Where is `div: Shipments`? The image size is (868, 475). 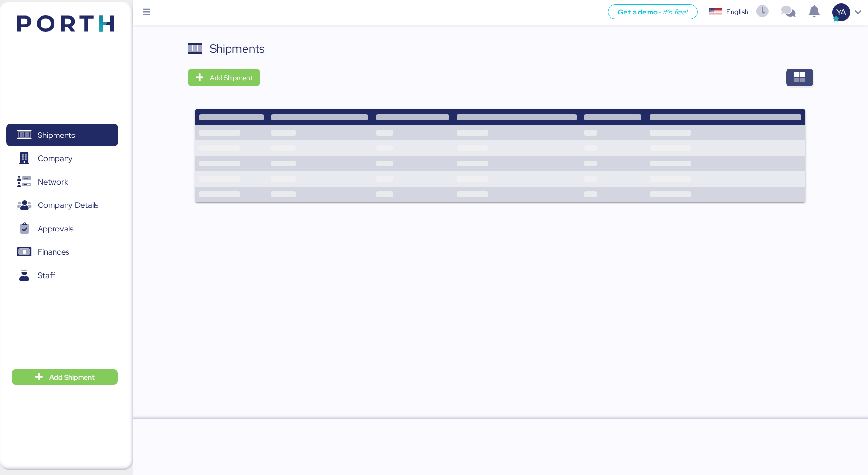 div: Shipments is located at coordinates (237, 49).